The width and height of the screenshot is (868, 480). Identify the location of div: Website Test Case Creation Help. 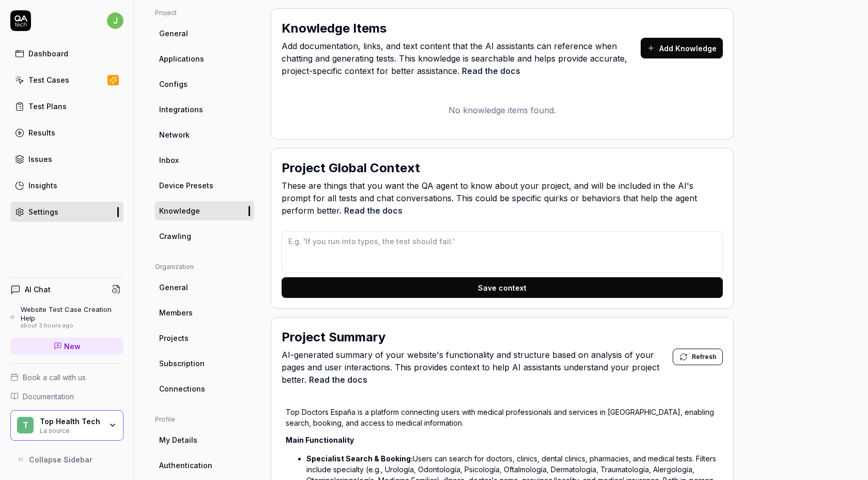
(71, 313).